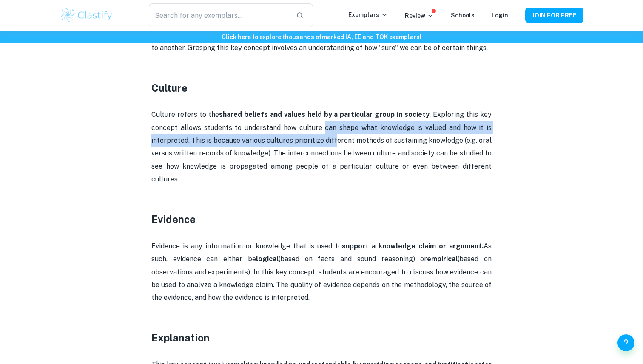 Image resolution: width=643 pixels, height=364 pixels. Describe the element at coordinates (322, 338) in the screenshot. I see `h3: Explanation` at that location.